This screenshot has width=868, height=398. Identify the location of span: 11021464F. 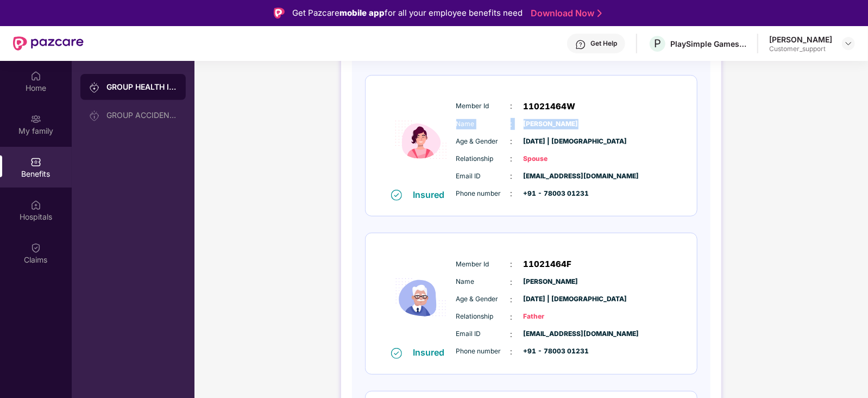
(547, 264).